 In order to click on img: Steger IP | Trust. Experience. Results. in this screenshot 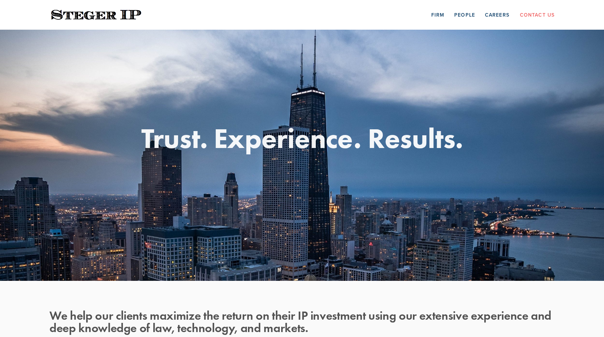, I will do `click(96, 15)`.